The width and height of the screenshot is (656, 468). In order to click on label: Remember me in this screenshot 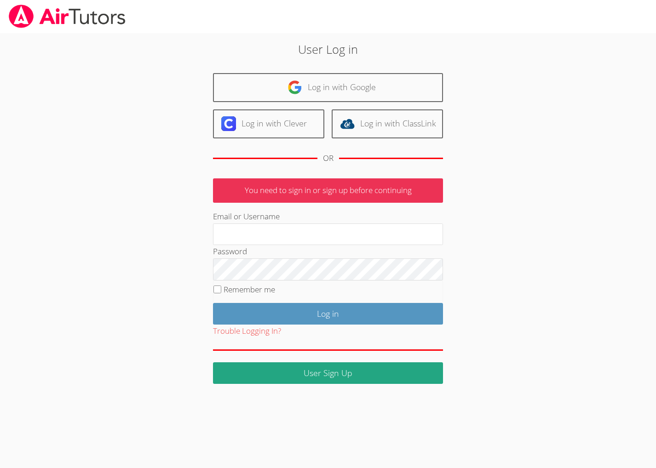, I will do `click(249, 289)`.